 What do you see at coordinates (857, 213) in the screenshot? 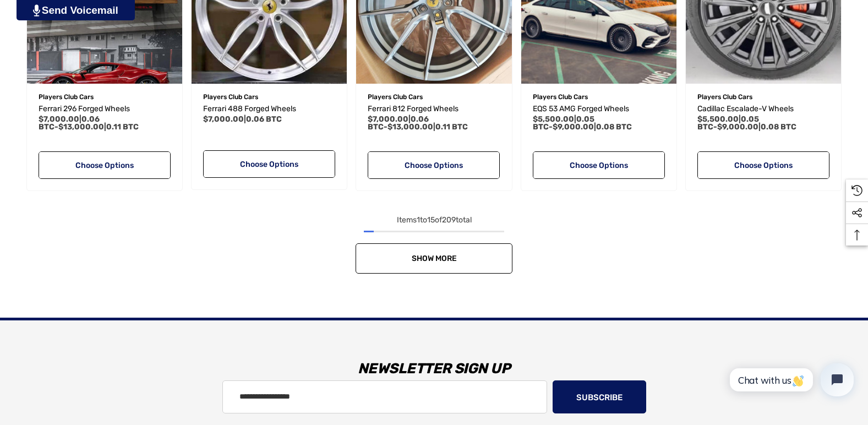
I see `svg: Social Media` at bounding box center [857, 213].